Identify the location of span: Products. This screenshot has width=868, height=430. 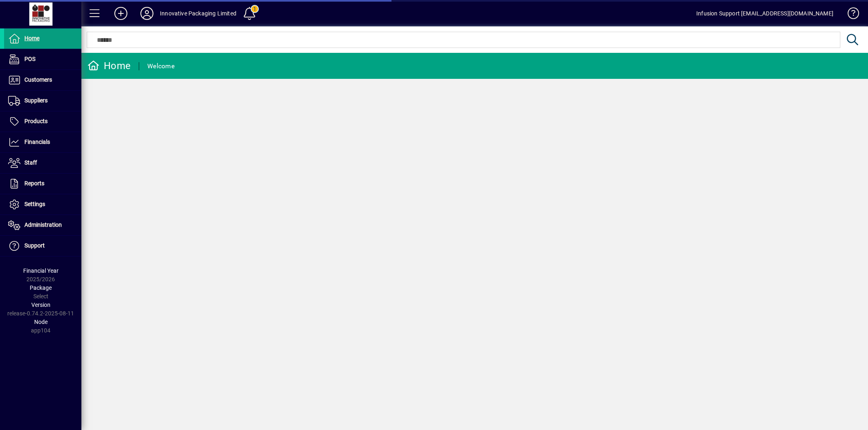
(36, 121).